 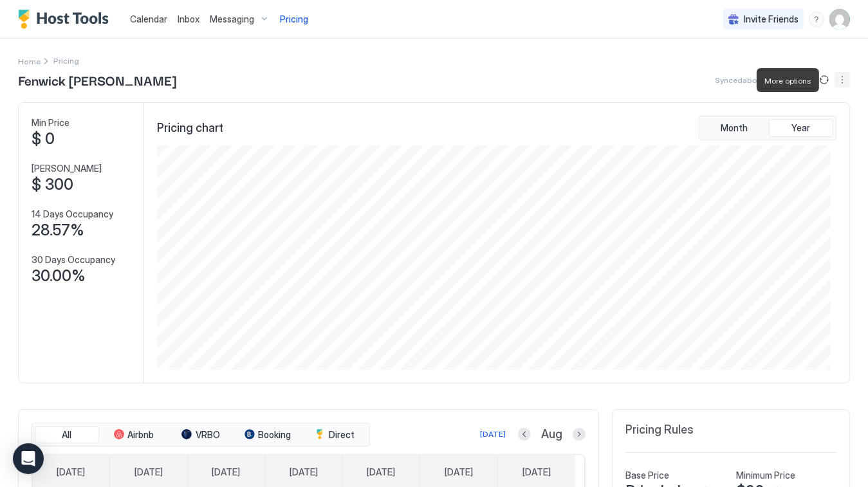 What do you see at coordinates (141, 435) in the screenshot?
I see `span: Airbnb` at bounding box center [141, 435].